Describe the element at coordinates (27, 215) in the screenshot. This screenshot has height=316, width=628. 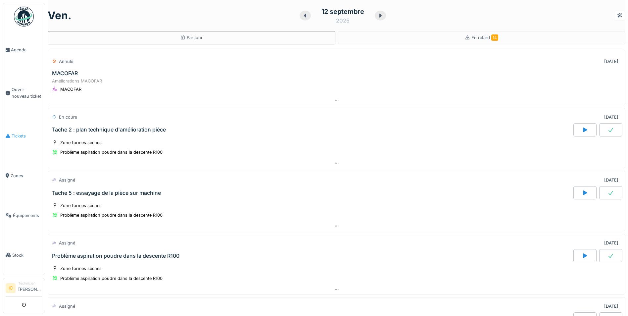
I see `span: Équipements` at that location.